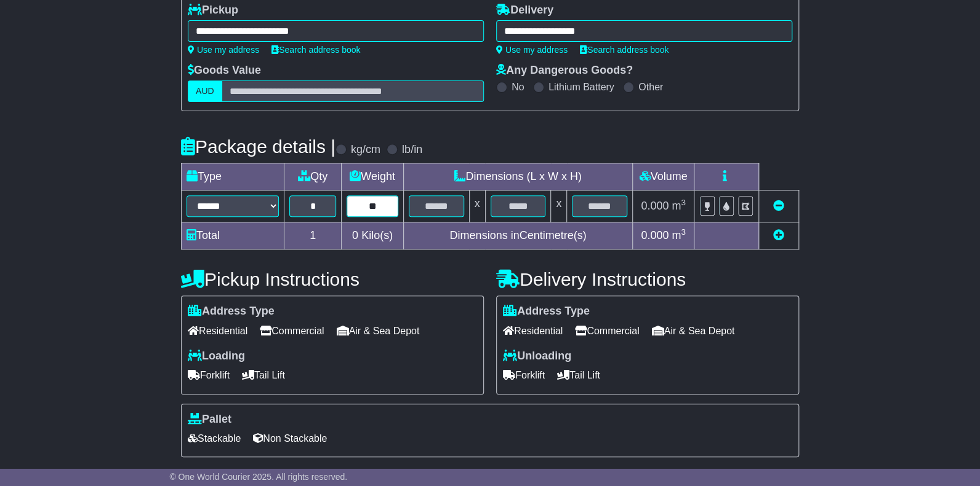  Describe the element at coordinates (778, 236) in the screenshot. I see `a: Add new item` at that location.